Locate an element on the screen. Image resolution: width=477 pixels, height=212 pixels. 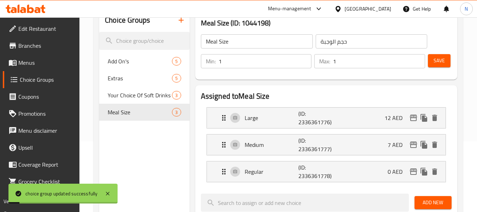
p: 12 AED is located at coordinates (396, 118).